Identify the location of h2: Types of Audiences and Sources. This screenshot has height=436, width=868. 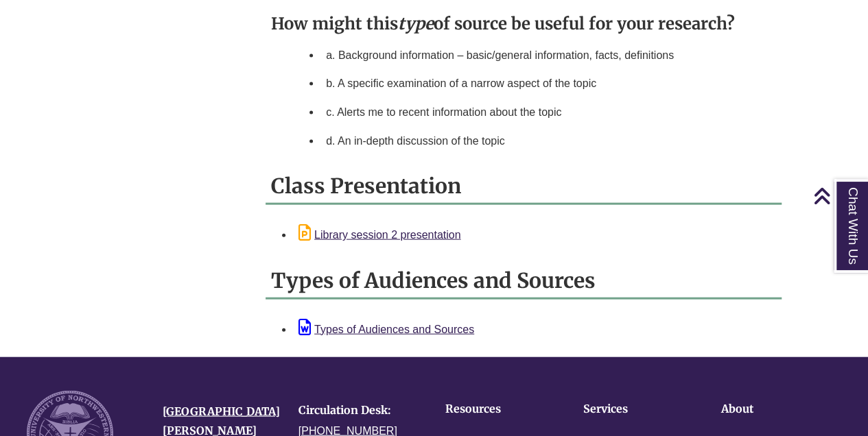
(523, 281).